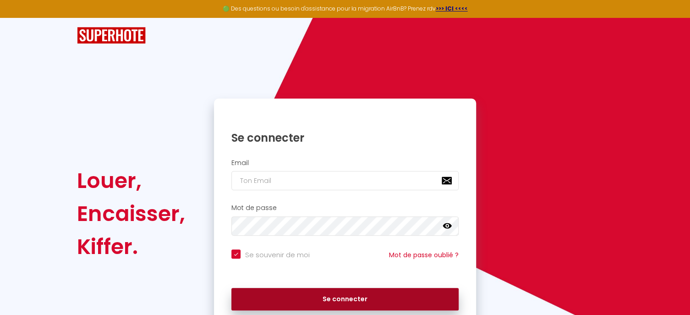 This screenshot has height=315, width=690. What do you see at coordinates (424, 255) in the screenshot?
I see `a: Mot de passe oublié ?` at bounding box center [424, 255].